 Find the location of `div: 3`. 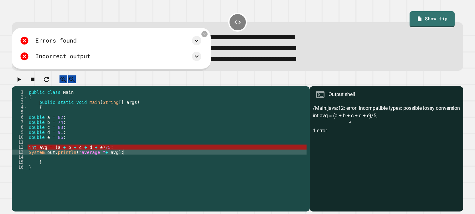

div: 3 is located at coordinates (20, 102).